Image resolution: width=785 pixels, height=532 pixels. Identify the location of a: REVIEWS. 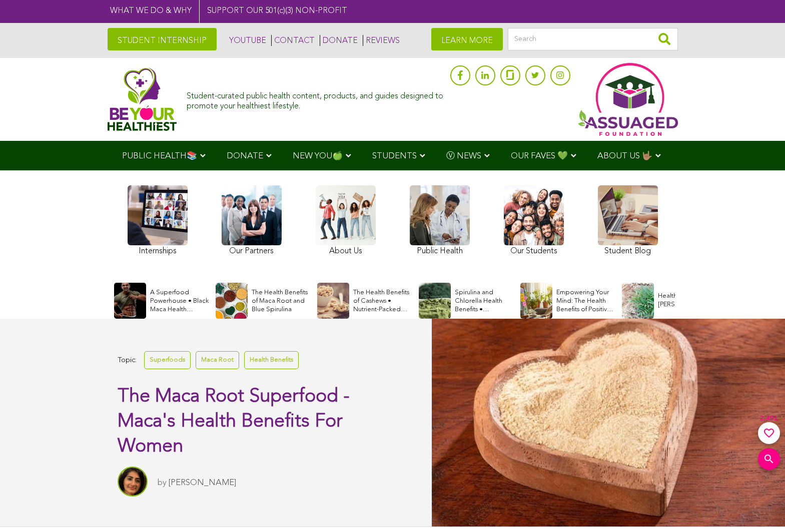
(382, 40).